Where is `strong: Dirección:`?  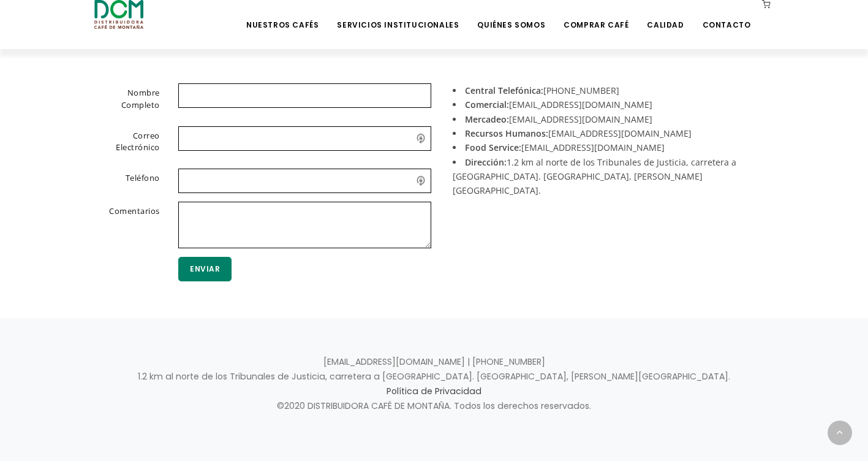
strong: Dirección: is located at coordinates (486, 162).